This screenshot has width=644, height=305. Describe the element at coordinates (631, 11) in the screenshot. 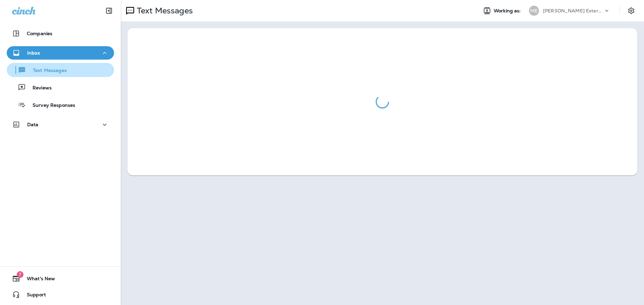

I see `button: Settings` at that location.